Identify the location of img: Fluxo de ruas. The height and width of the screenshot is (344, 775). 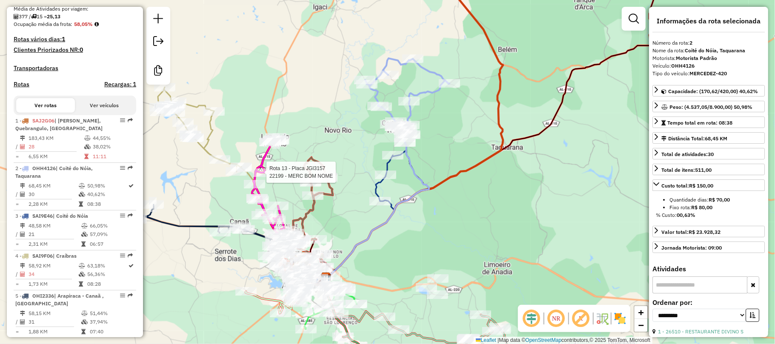
(603, 319).